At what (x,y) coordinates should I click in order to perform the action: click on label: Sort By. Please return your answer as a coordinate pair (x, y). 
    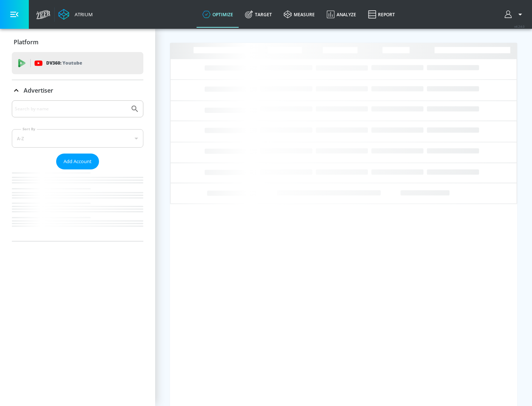
    Looking at the image, I should click on (29, 129).